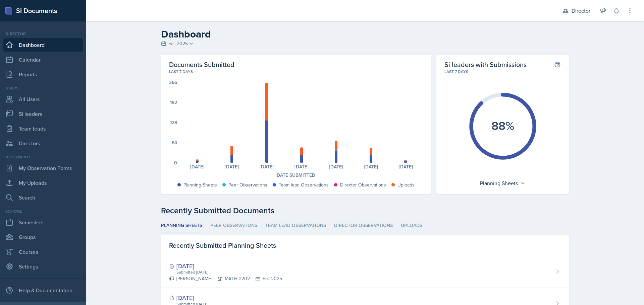 This screenshot has height=305, width=644. What do you see at coordinates (43, 222) in the screenshot?
I see `a: Semesters` at bounding box center [43, 222].